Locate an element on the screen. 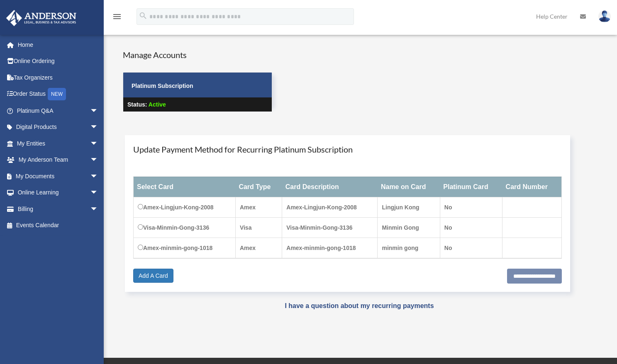 This screenshot has width=617, height=364. a: Events Calendar is located at coordinates (58, 225).